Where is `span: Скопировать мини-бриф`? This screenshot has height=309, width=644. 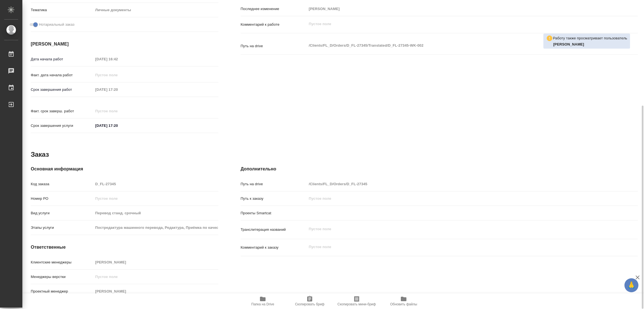
span: Скопировать мини-бриф is located at coordinates (357, 304).